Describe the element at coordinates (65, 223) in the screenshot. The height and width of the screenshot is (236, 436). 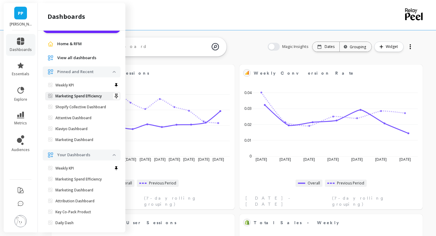
I see `p: Daily Dash` at that location.